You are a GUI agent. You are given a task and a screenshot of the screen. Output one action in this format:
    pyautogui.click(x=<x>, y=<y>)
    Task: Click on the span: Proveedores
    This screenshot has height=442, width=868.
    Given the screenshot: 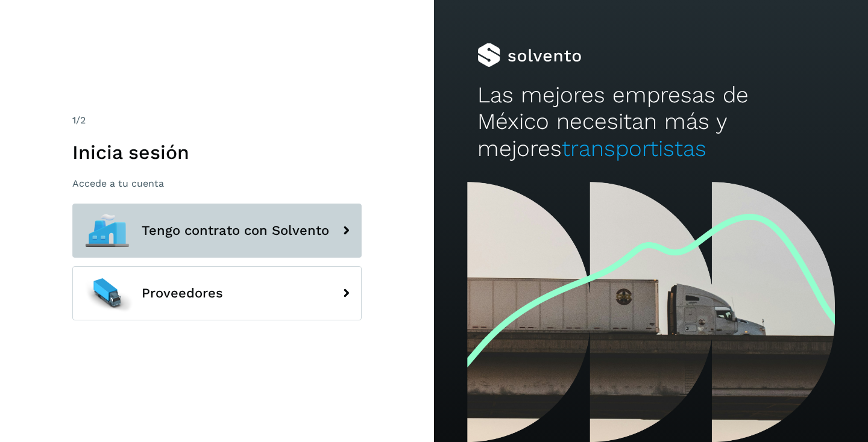 What is the action you would take?
    pyautogui.click(x=182, y=293)
    